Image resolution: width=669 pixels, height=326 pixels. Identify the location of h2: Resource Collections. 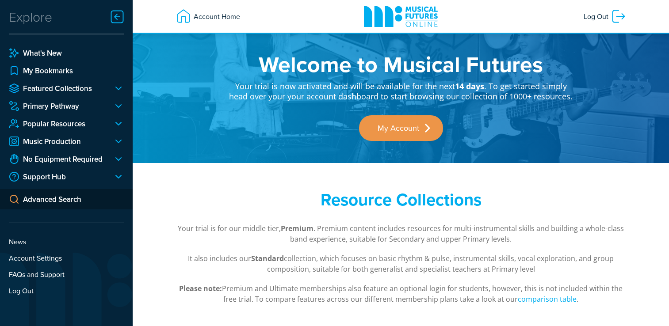
(401, 200).